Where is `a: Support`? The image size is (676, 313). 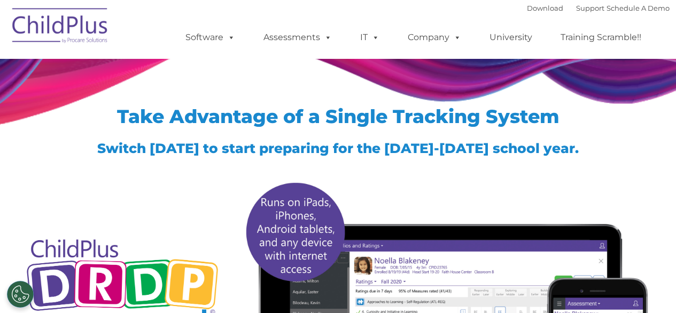
a: Support is located at coordinates (590, 8).